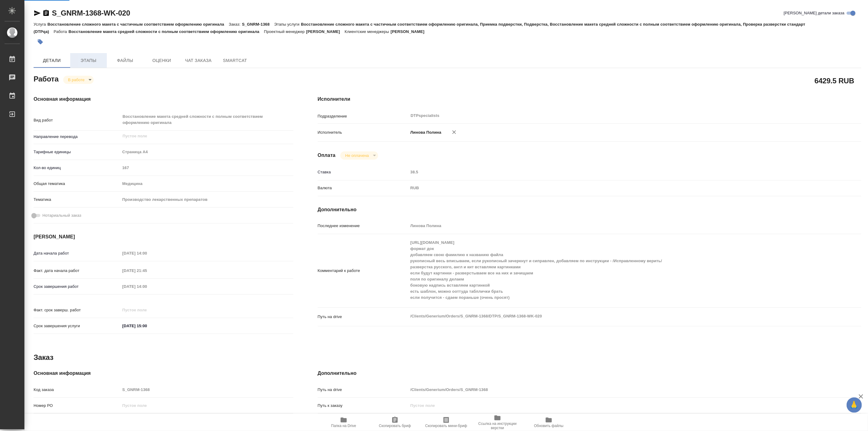  Describe the element at coordinates (498, 423) in the screenshot. I see `button: Ссылка на инструкции верстки` at that location.